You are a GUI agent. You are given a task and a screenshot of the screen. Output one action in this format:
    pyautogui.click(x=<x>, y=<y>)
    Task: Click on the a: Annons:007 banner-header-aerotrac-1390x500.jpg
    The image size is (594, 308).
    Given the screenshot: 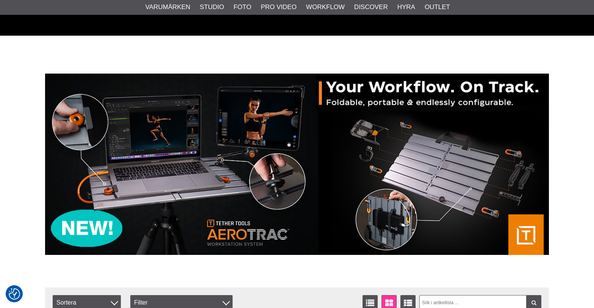 What is the action you would take?
    pyautogui.click(x=297, y=164)
    